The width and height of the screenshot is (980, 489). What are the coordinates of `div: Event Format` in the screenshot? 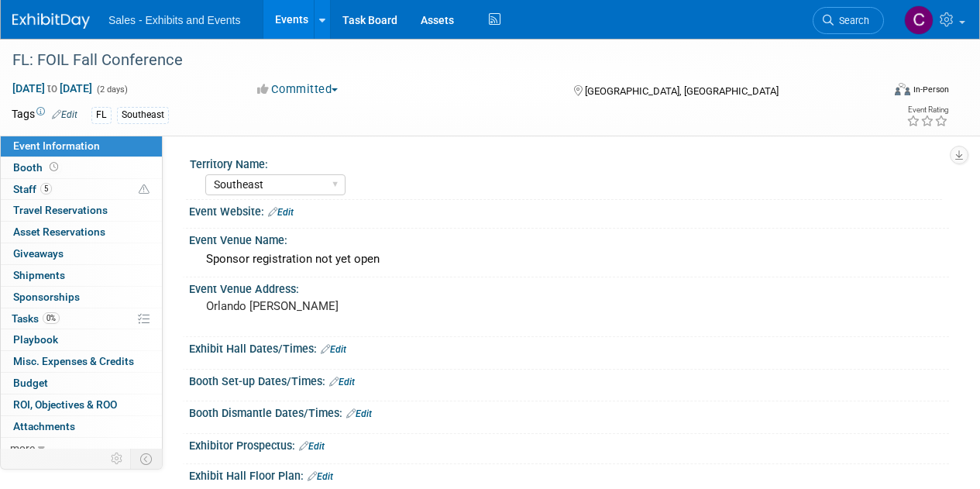 It's located at (880, 92).